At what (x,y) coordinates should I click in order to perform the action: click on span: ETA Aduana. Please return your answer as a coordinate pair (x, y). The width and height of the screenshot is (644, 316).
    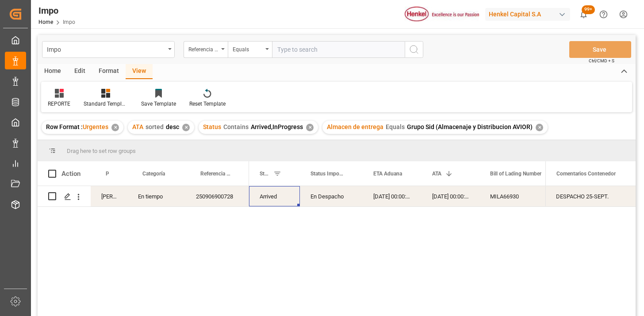
    Looking at the image, I should click on (388, 174).